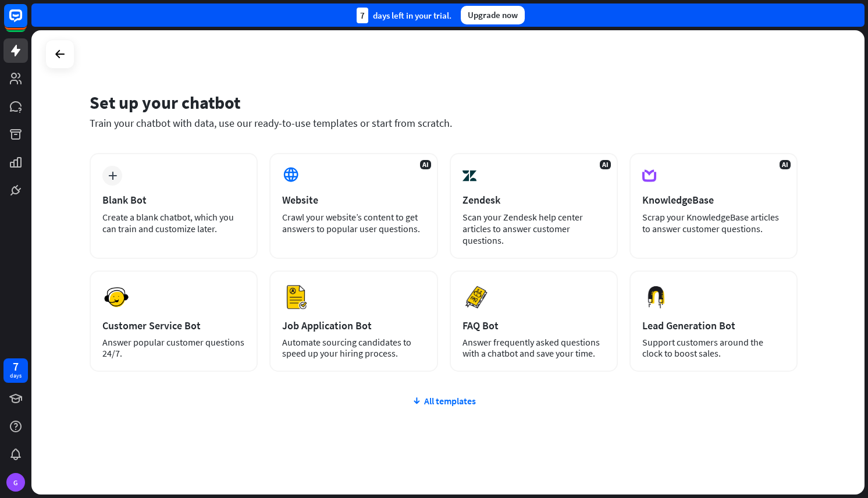  What do you see at coordinates (353, 223) in the screenshot?
I see `div: Crawl your website’s content to get answers to popular user questions.` at bounding box center [353, 223].